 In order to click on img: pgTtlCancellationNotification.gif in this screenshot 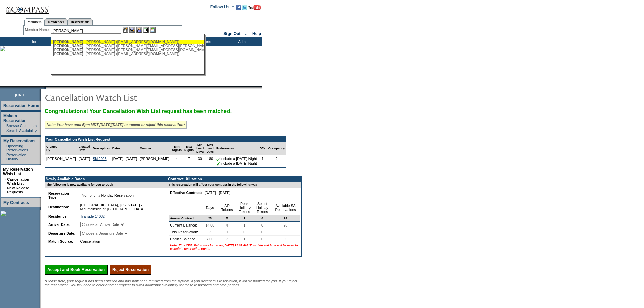, I will do `click(112, 97)`.